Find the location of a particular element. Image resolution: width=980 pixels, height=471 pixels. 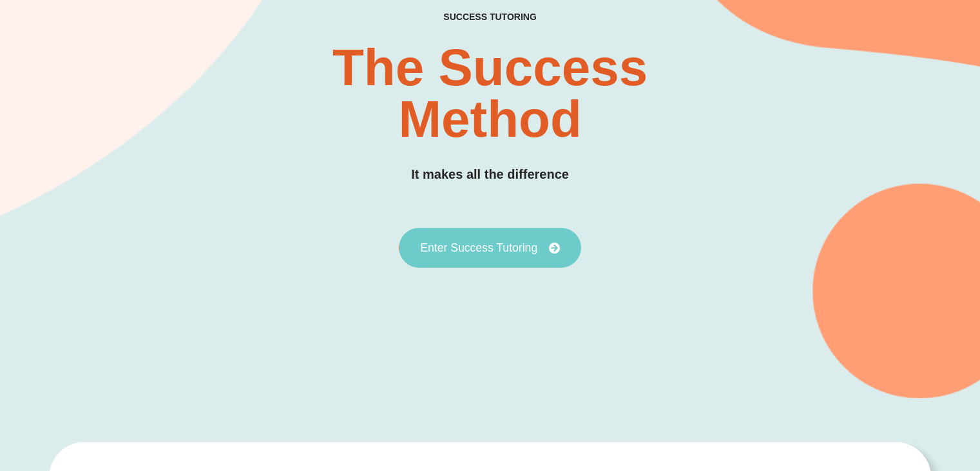

h2: The Success Method is located at coordinates (490, 93).